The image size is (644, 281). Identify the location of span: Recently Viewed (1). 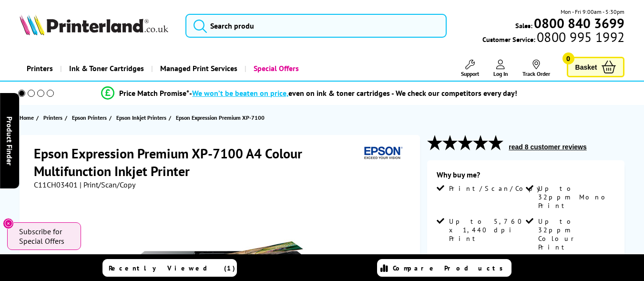
(172, 268).